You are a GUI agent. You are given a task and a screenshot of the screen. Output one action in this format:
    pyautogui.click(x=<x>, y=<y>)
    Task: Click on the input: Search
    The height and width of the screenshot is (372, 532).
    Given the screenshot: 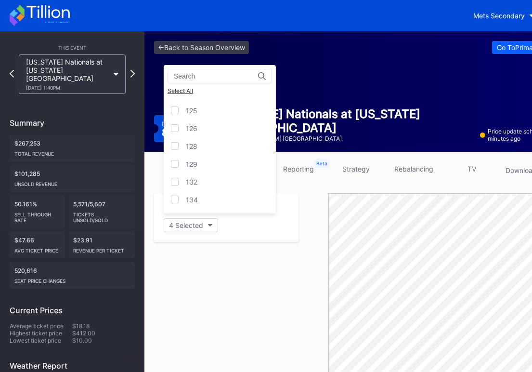 What is the action you would take?
    pyautogui.click(x=216, y=76)
    